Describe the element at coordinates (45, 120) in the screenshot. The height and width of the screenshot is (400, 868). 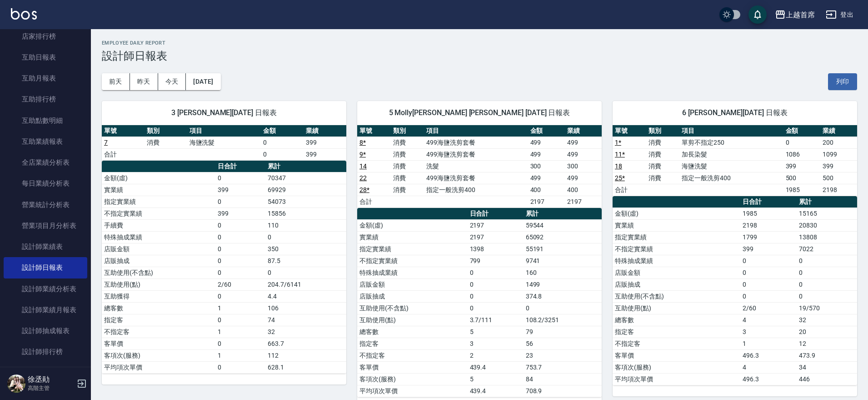
I see `a: 互助點數明細` at that location.